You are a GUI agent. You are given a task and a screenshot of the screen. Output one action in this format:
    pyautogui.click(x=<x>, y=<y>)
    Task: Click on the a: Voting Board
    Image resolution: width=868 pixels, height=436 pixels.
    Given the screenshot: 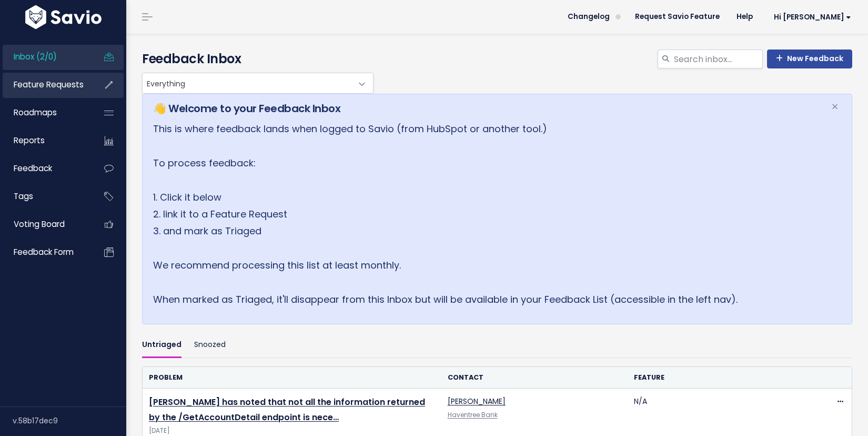 What is the action you would take?
    pyautogui.click(x=44, y=224)
    